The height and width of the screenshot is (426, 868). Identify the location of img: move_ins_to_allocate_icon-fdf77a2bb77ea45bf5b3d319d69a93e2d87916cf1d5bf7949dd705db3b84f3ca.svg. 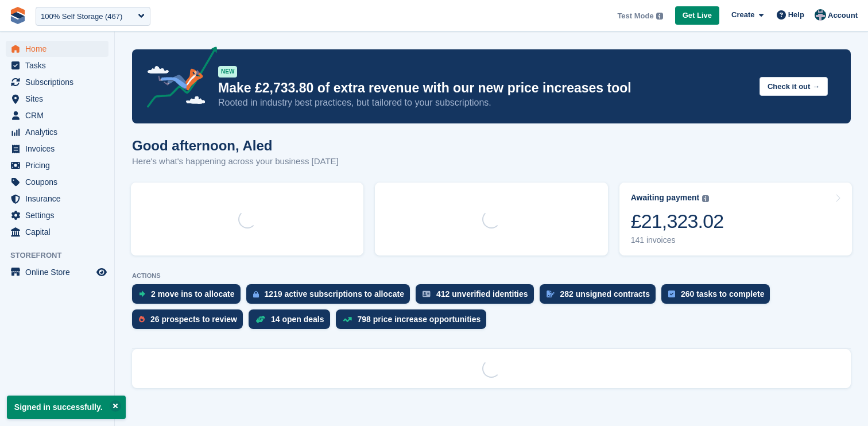
(141, 293).